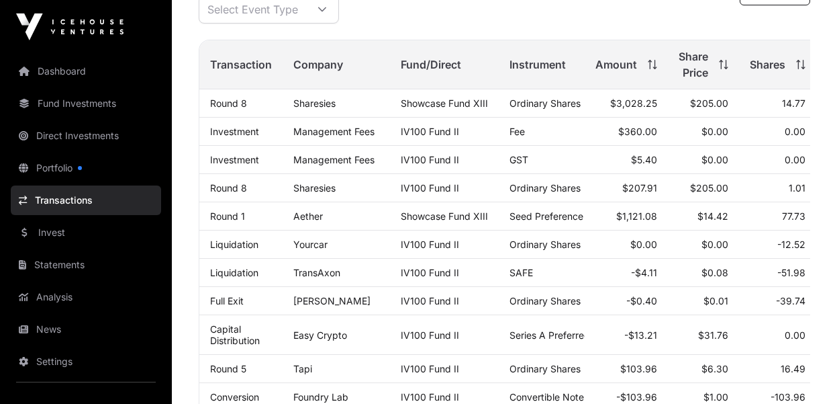 The height and width of the screenshot is (404, 837). Describe the element at coordinates (320, 334) in the screenshot. I see `a: Easy Crypto` at that location.